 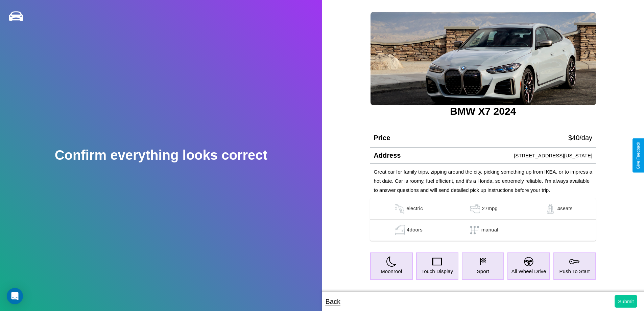 I want to click on p: All Wheel Drive, so click(x=529, y=271).